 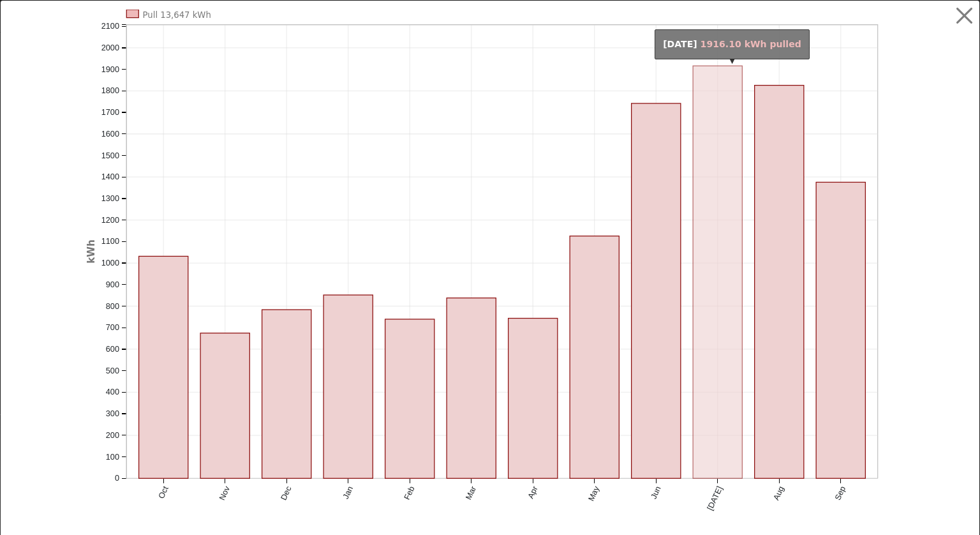 I want to click on text: Sep, so click(x=840, y=492).